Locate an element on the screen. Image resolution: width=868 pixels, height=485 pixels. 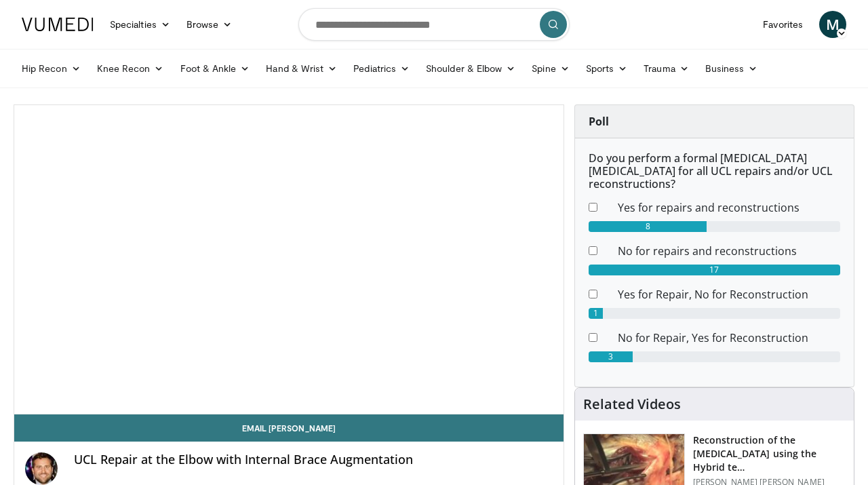
input: Search topics, interventions is located at coordinates (434, 25).